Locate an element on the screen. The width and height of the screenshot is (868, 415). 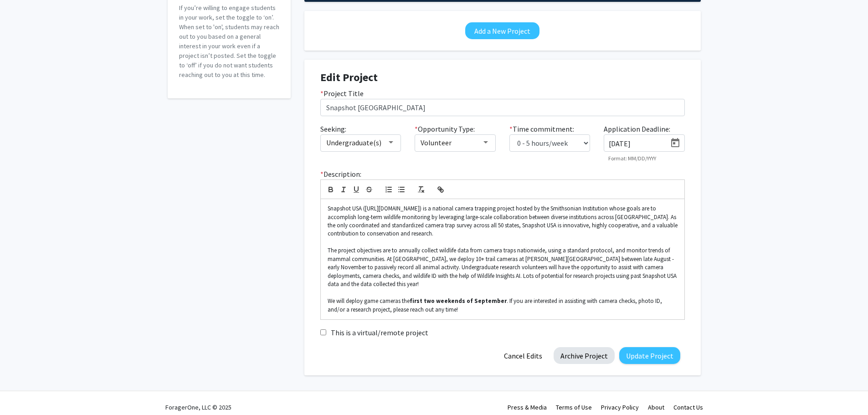
label: Seeking: is located at coordinates (333, 129).